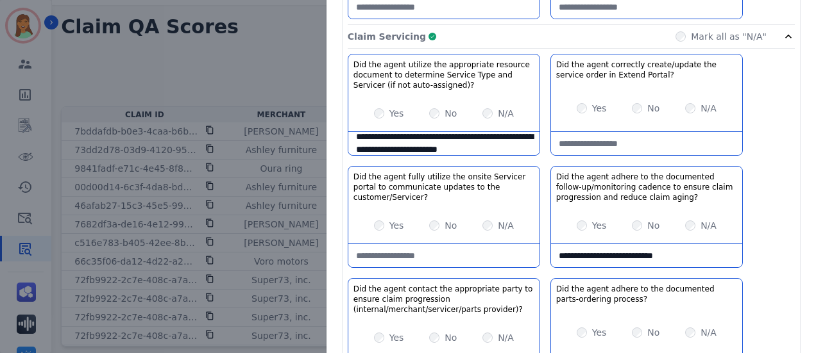 This screenshot has width=816, height=353. Describe the element at coordinates (444, 300) in the screenshot. I see `h3: Did the agent contact the appropriate party to ensure claim progression (internal/merchant/servic...` at that location.